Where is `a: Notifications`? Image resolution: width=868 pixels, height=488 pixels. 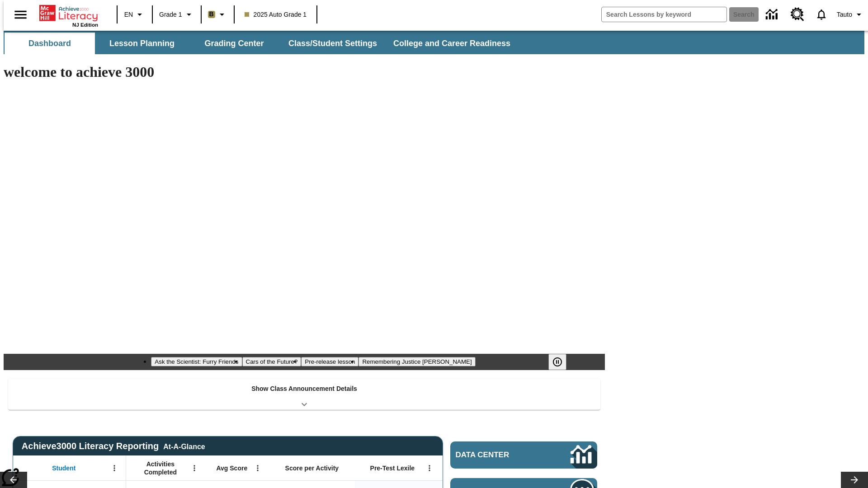
a: Notifications is located at coordinates (821, 15).